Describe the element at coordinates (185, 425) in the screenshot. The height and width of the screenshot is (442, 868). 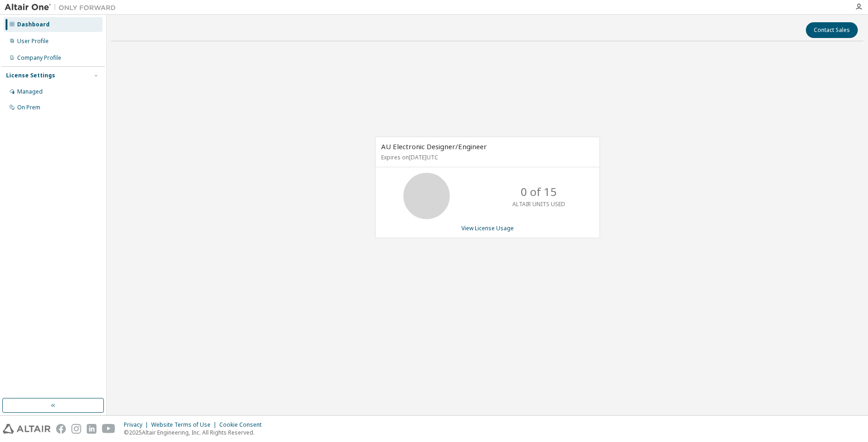
I see `div: Website Terms of Use` at that location.